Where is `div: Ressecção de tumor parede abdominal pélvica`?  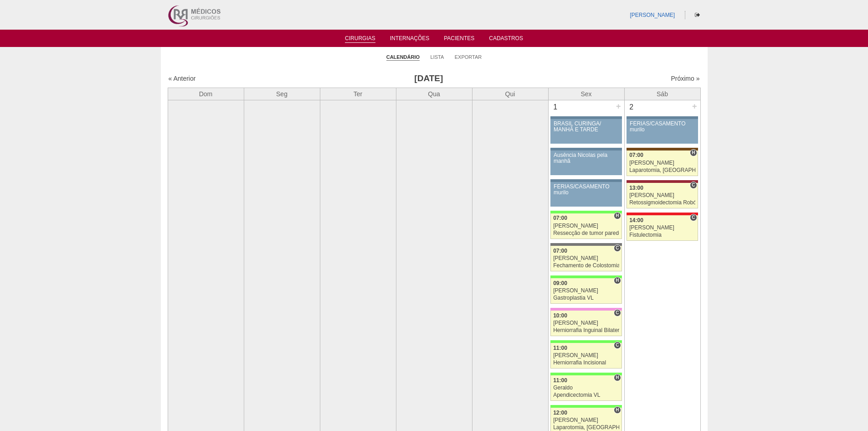
div: Ressecção de tumor parede abdominal pélvica is located at coordinates (586, 233).